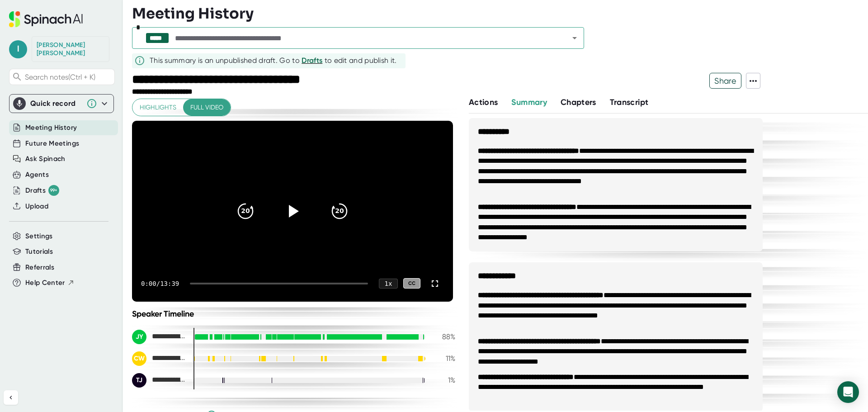 The height and width of the screenshot is (412, 868). What do you see at coordinates (37, 175) in the screenshot?
I see `div: Agents` at bounding box center [37, 175].